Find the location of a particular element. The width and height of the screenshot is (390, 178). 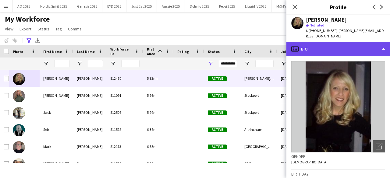

a: View is located at coordinates (9, 29).